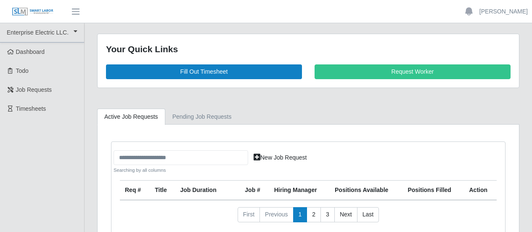  I want to click on a: Request Worker, so click(412, 71).